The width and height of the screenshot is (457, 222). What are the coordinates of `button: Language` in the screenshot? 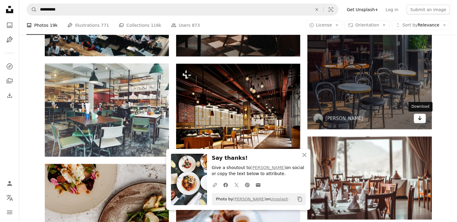 It's located at (10, 198).